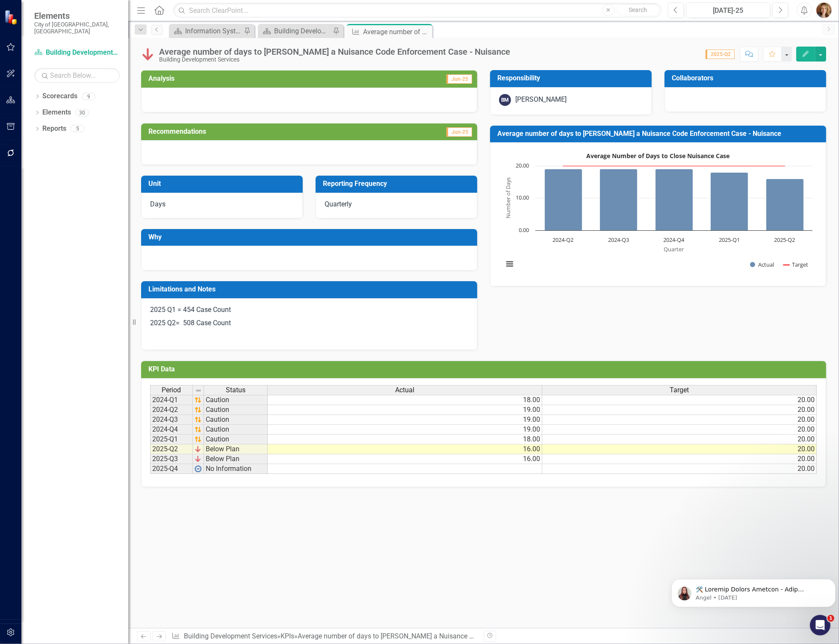 The width and height of the screenshot is (839, 644). Describe the element at coordinates (260, 132) in the screenshot. I see `h3: Recommendations` at that location.